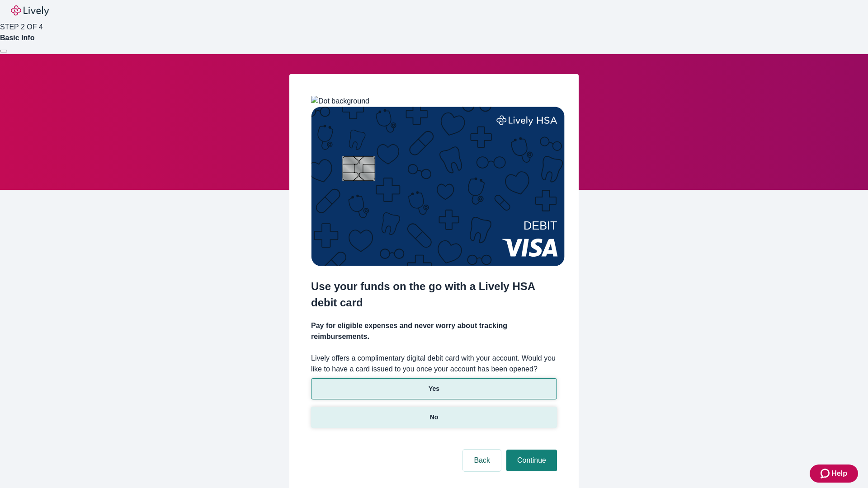 This screenshot has height=488, width=868. Describe the element at coordinates (438, 186) in the screenshot. I see `img: Debit card` at that location.